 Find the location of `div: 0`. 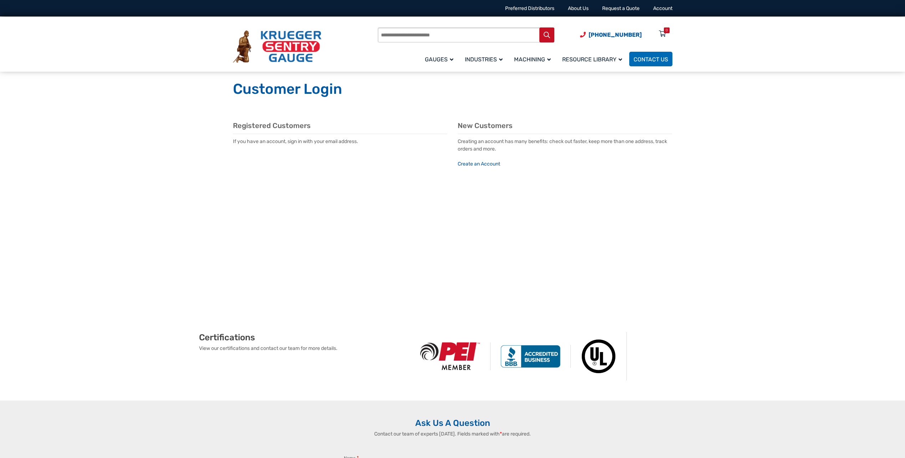

div: 0 is located at coordinates (667, 30).